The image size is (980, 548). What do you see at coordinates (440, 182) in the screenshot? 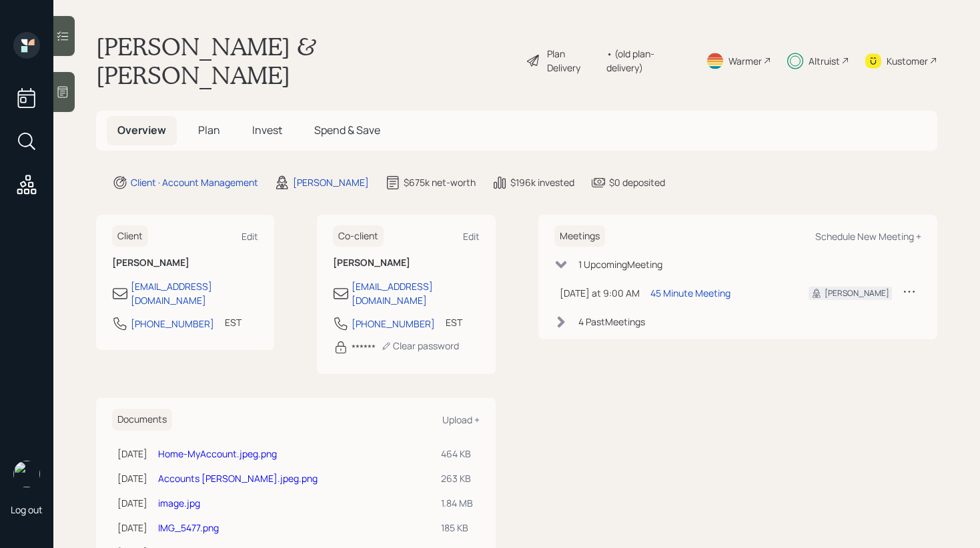
I see `div: $675k net-worth` at bounding box center [440, 182].